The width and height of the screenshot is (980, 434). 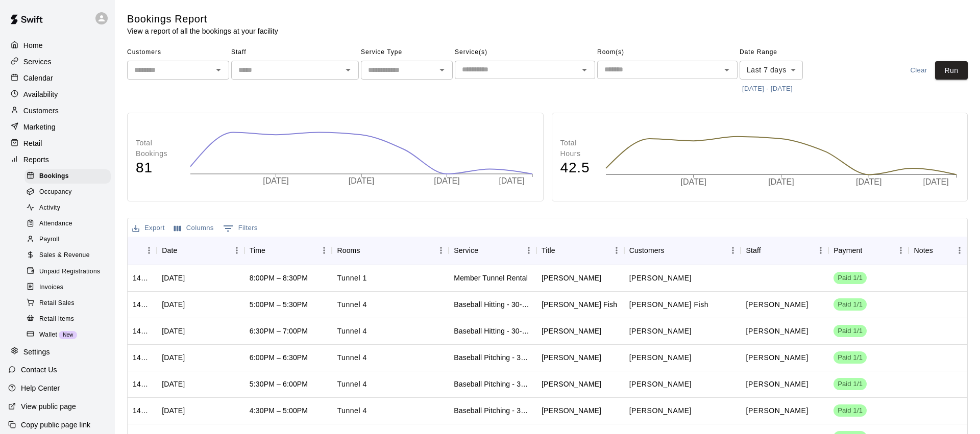 I want to click on a: Availability, so click(x=58, y=94).